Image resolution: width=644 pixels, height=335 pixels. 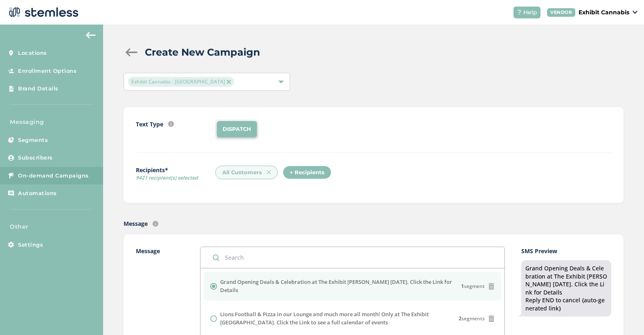 What do you see at coordinates (246, 173) in the screenshot?
I see `div: All Customers` at bounding box center [246, 173].